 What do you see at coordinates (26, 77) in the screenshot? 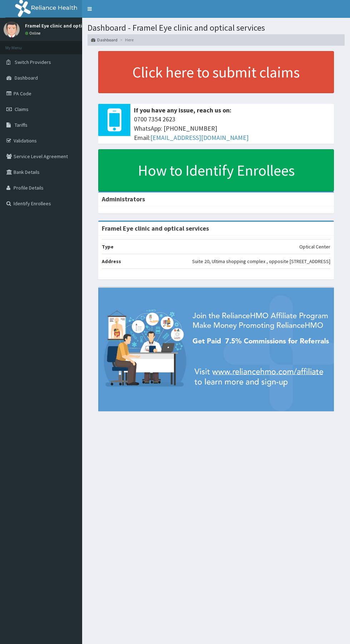
I see `span: Dashboard` at bounding box center [26, 77].